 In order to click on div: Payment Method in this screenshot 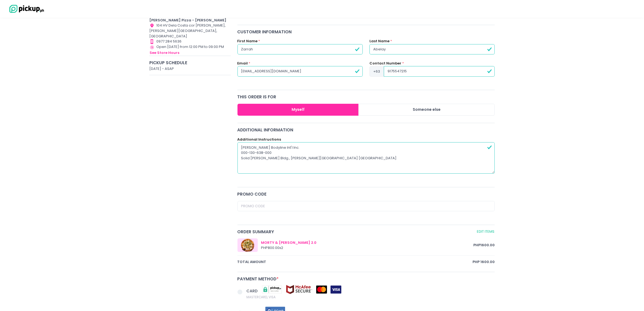, I will do `click(366, 278)`.